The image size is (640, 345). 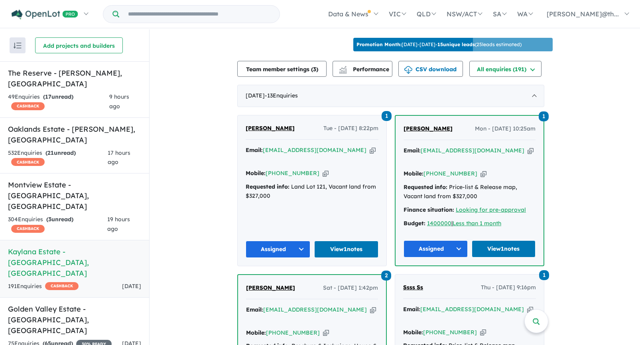 What do you see at coordinates (59, 102) in the screenshot?
I see `div: 49 Enquir ies` at bounding box center [59, 102].